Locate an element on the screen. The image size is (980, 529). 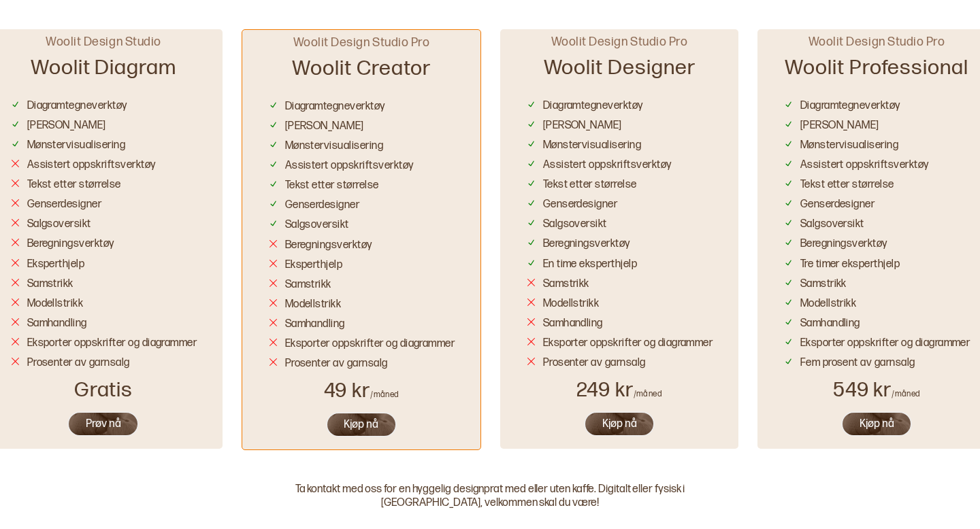
div: En time eksperthjelp is located at coordinates (590, 264).